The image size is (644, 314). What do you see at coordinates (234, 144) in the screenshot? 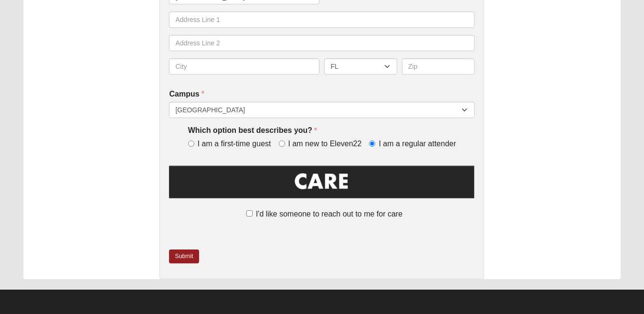
I see `span: I am a first-time guest` at bounding box center [234, 144].